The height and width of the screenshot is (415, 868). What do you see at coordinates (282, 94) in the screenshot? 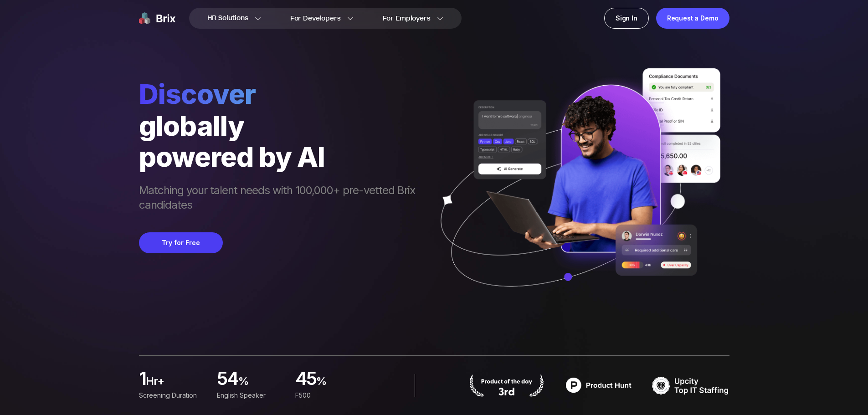
I see `span: Discover` at bounding box center [282, 94].